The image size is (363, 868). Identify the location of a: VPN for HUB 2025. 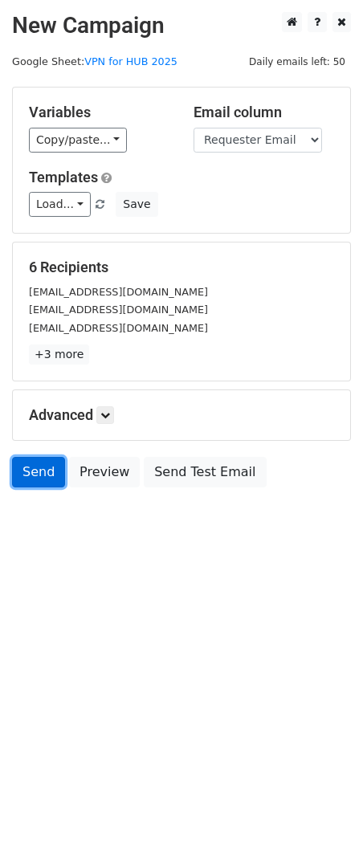
(131, 61).